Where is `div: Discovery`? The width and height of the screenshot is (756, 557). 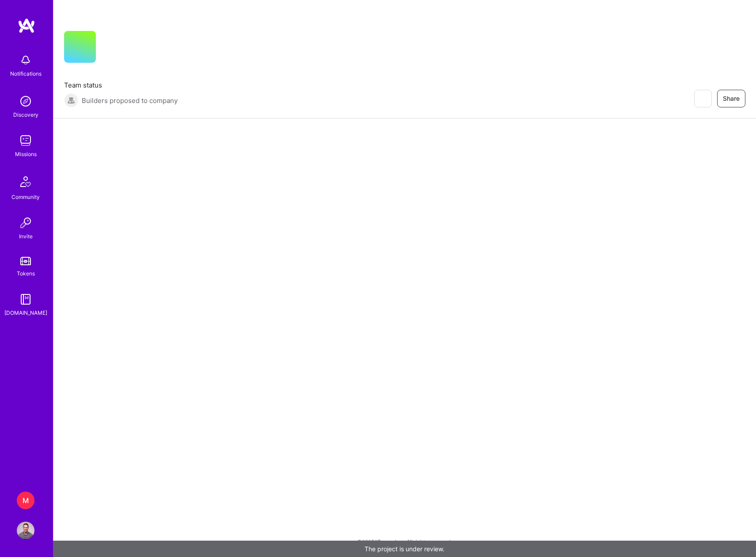 div: Discovery is located at coordinates (25, 115).